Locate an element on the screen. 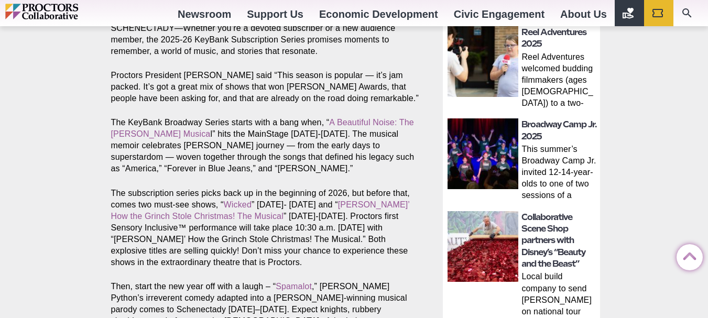 This screenshot has width=708, height=318. p: The subscription series picks back up in the beginning of 2026, but before that, comes two must-s... is located at coordinates (265, 228).